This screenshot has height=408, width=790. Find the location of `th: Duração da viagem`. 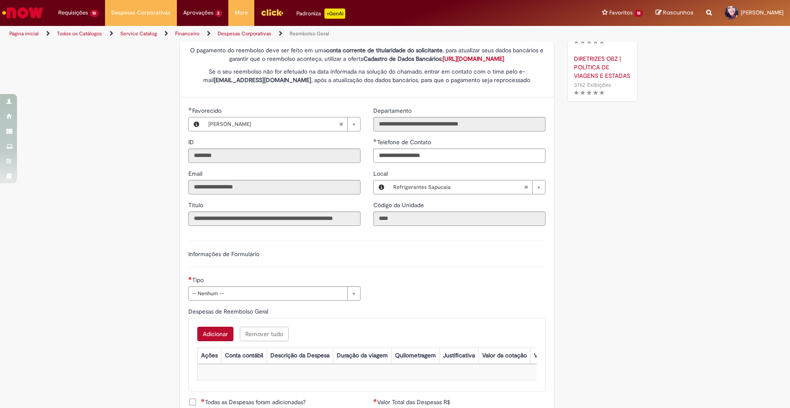

th: Duração da viagem is located at coordinates (362, 355).